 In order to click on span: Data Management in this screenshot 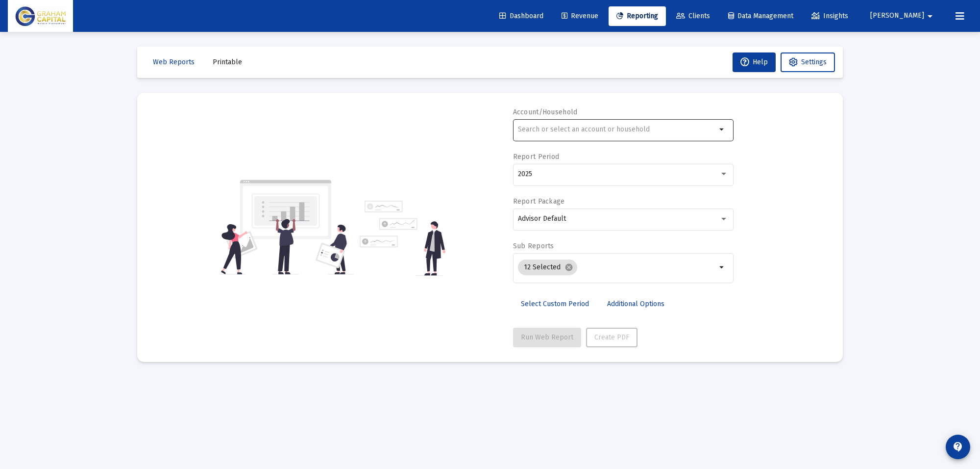, I will do `click(761, 16)`.